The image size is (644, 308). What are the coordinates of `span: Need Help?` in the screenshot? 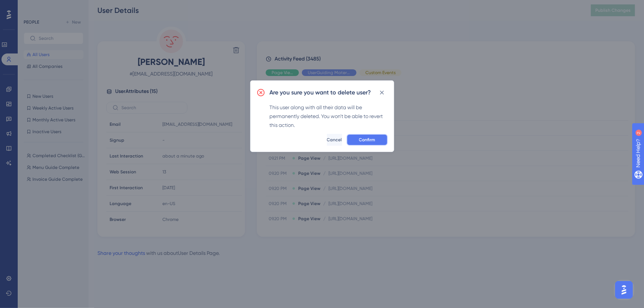 It's located at (32, 6).